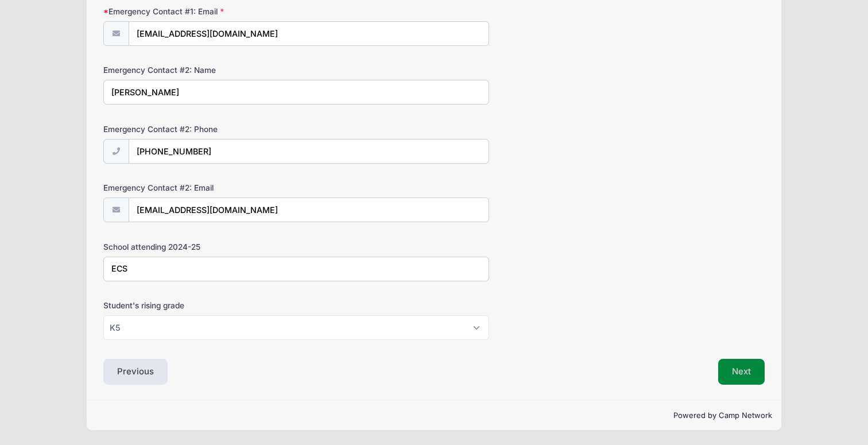 Image resolution: width=868 pixels, height=445 pixels. Describe the element at coordinates (309, 151) in the screenshot. I see `input: (xxx) xxx-xxxx` at that location.